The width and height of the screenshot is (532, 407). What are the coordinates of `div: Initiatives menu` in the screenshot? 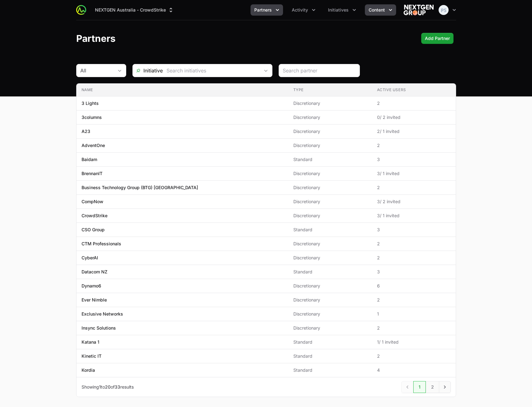 It's located at (342, 10).